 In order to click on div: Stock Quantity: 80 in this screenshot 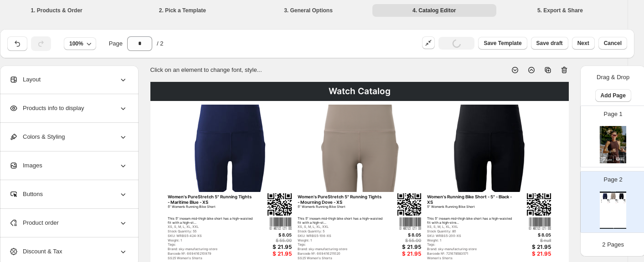, I will do `click(469, 232)`.